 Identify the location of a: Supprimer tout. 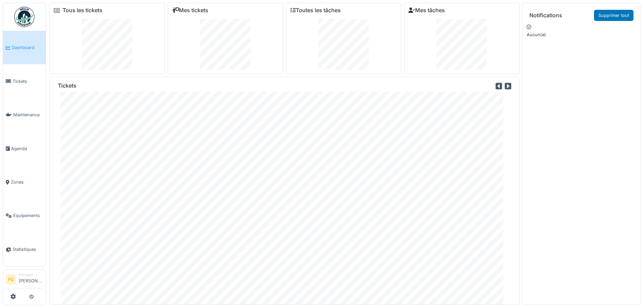
(613, 15).